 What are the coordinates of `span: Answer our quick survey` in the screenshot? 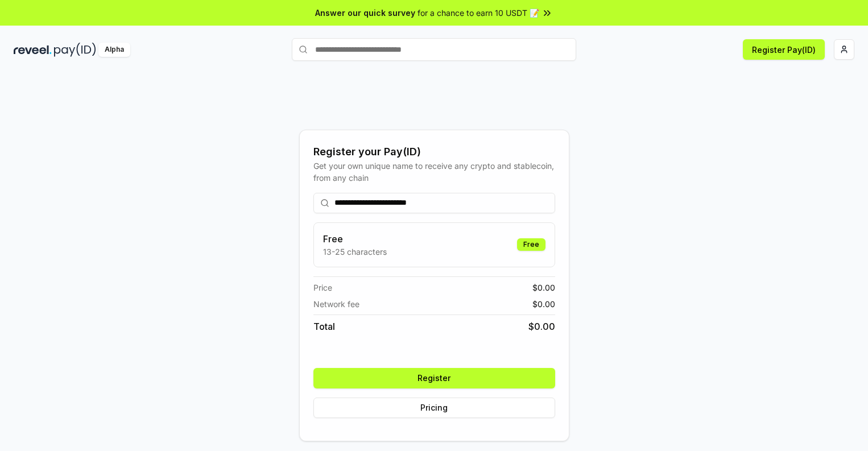 It's located at (365, 13).